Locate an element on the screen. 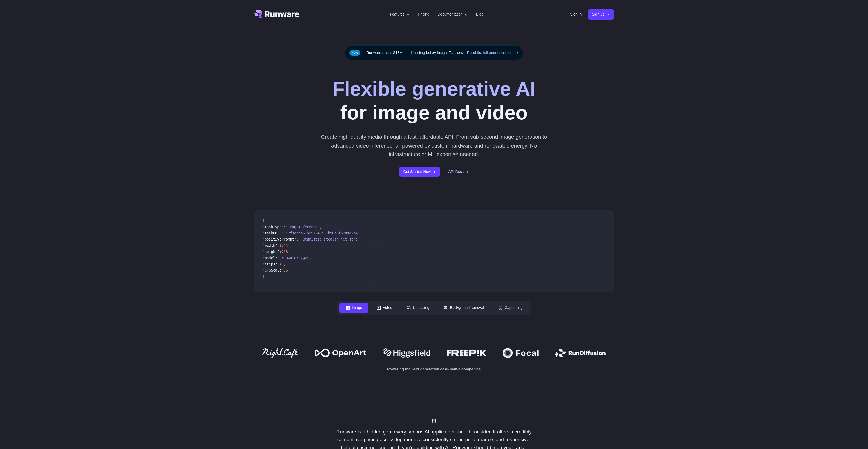  span: "height" is located at coordinates (271, 252).